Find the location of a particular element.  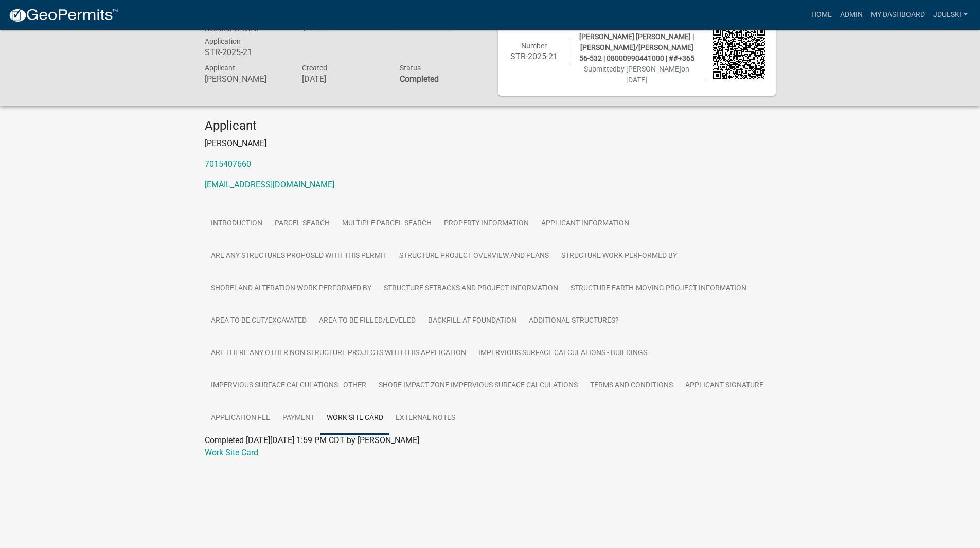

a: Area to be Cut/Excavated is located at coordinates (259, 321).